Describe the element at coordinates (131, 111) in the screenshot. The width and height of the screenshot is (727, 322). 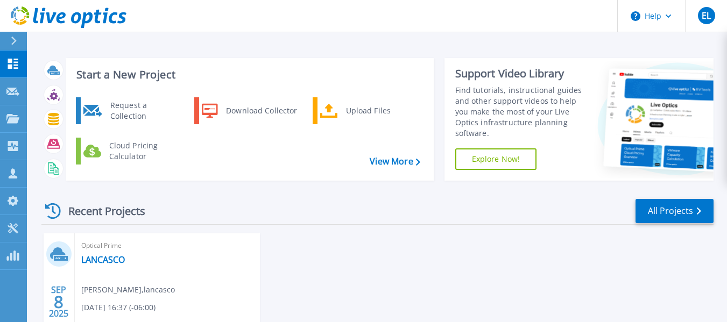
I see `a: Request a Collection` at that location.